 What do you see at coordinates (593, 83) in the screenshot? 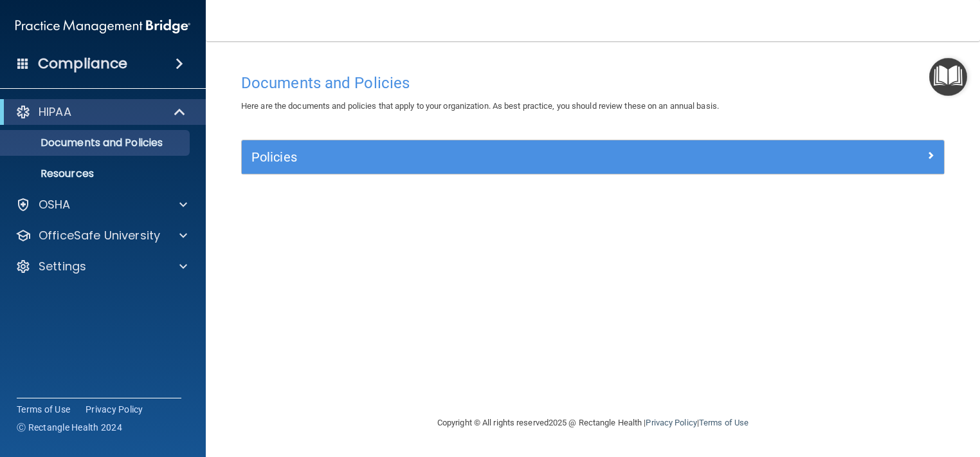
I see `h4: Documents and Policies` at bounding box center [593, 83].